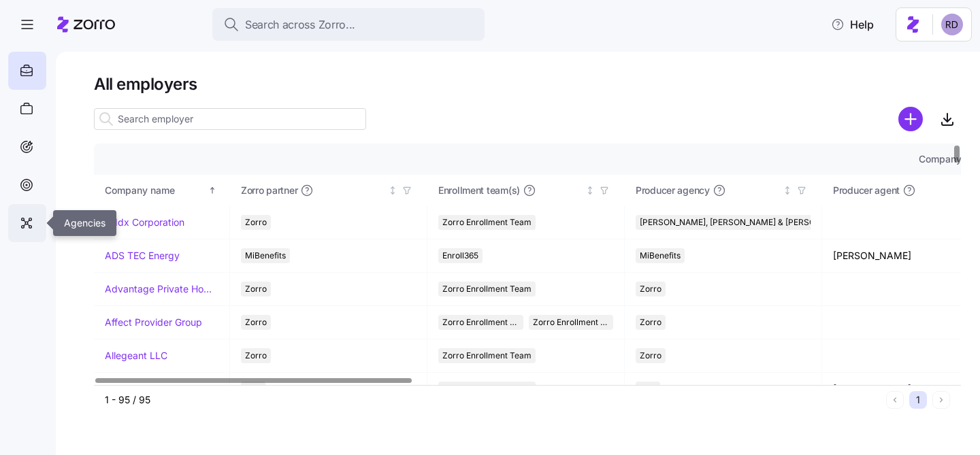  I want to click on a: ADS TEC Energy, so click(142, 256).